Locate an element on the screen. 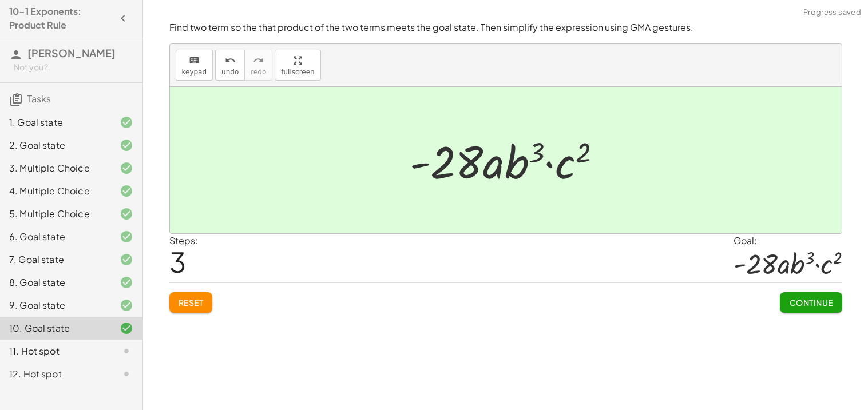  i: keyboard is located at coordinates (194, 61).